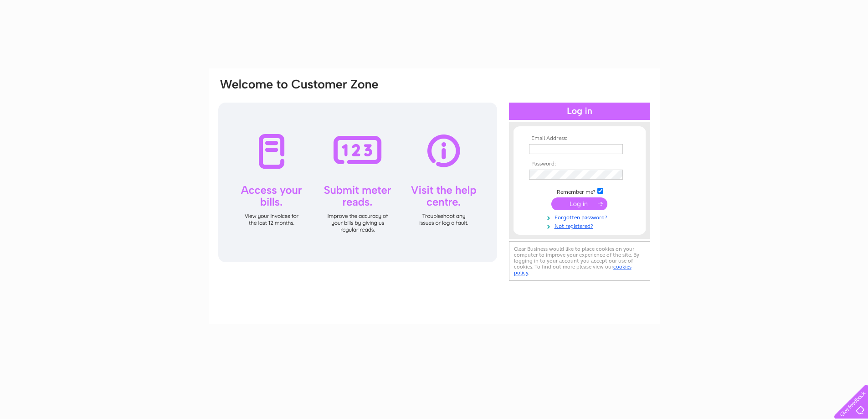  What do you see at coordinates (579, 139) in the screenshot?
I see `th: Email Address:` at bounding box center [579, 139].